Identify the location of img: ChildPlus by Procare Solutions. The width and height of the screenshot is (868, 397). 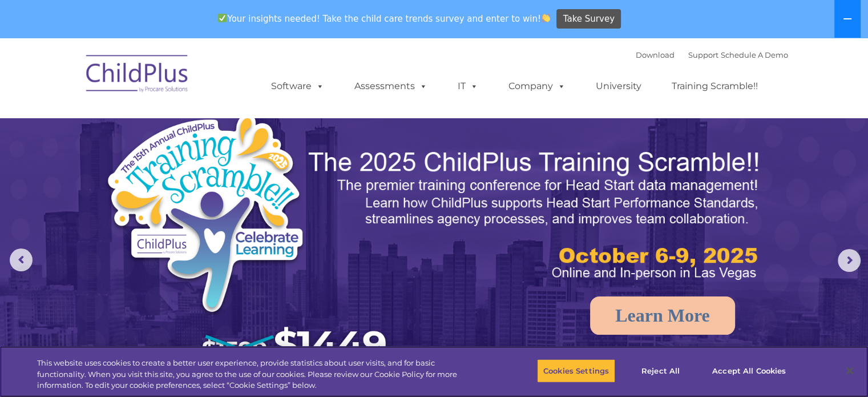
(137, 75).